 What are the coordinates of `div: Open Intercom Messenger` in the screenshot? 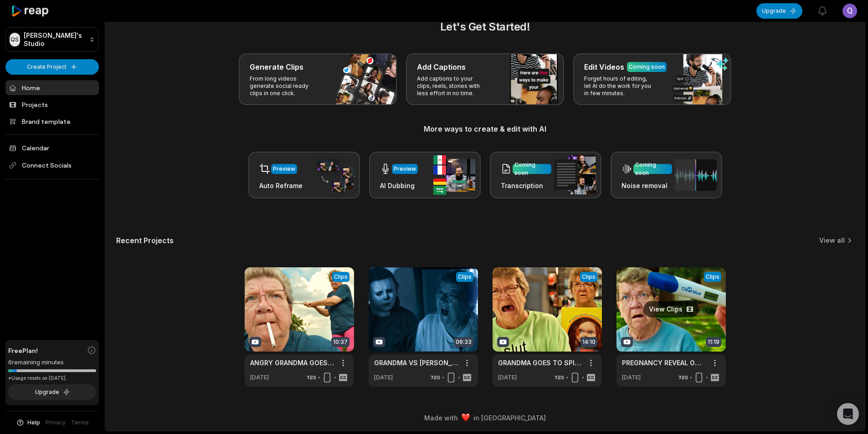 It's located at (849, 414).